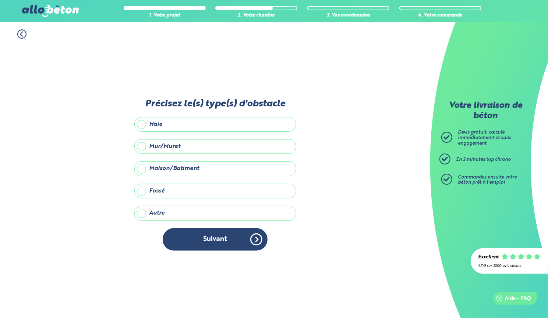 This screenshot has height=318, width=548. Describe the element at coordinates (215, 146) in the screenshot. I see `label: Mur/Muret` at that location.